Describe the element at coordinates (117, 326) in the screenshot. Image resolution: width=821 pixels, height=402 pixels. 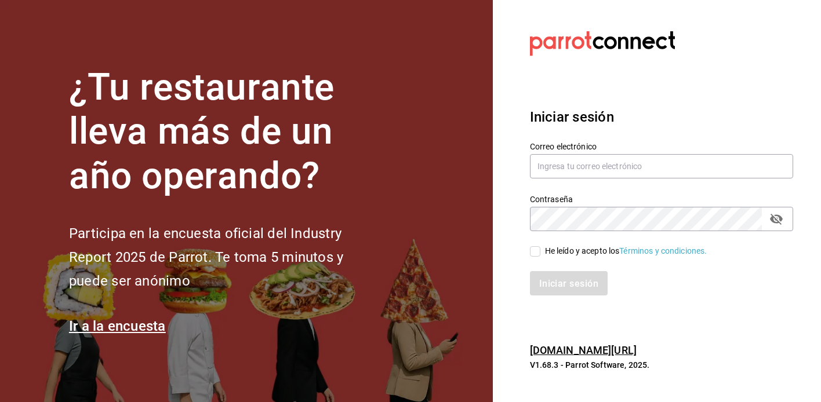
I see `a: Ir a la encuesta` at that location.